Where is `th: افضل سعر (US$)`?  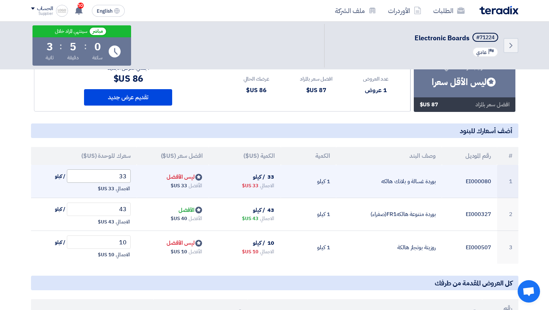 th: افضل سعر (US$) is located at coordinates (173, 156).